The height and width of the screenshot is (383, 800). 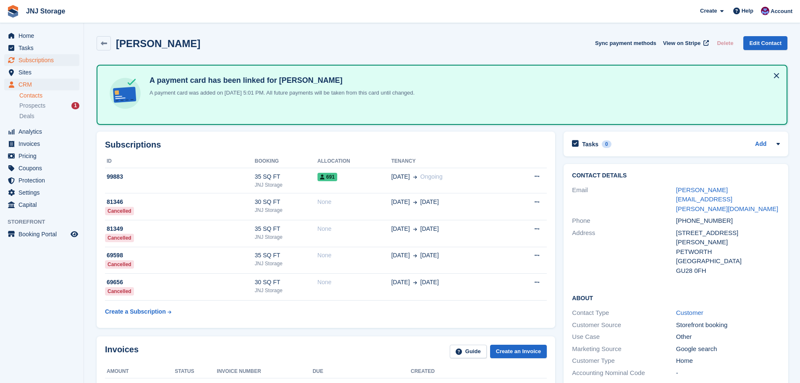 I want to click on th: Amount, so click(x=140, y=371).